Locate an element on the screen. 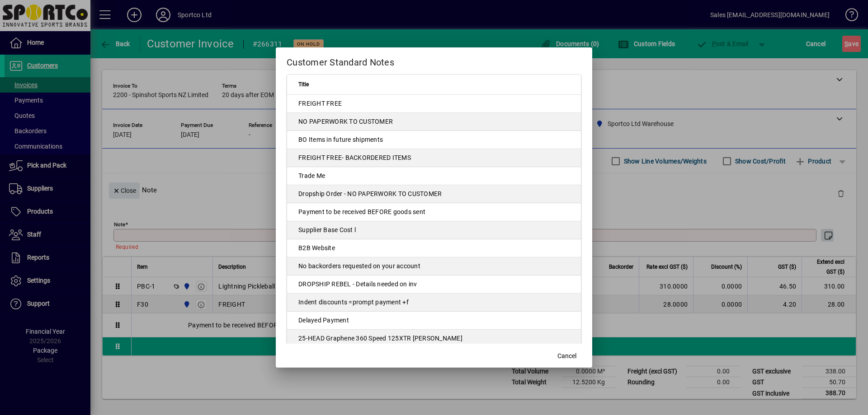  button: Cancel is located at coordinates (567, 356).